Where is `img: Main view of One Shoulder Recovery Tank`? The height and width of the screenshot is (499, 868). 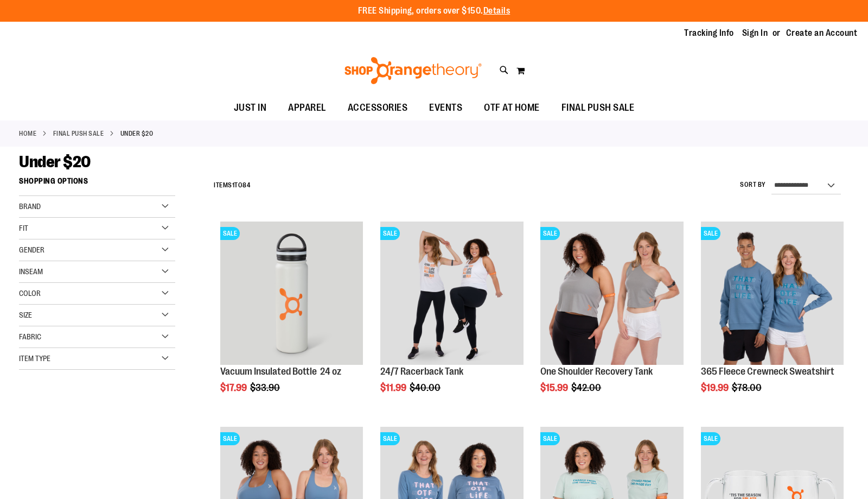 img: Main view of One Shoulder Recovery Tank is located at coordinates (611, 293).